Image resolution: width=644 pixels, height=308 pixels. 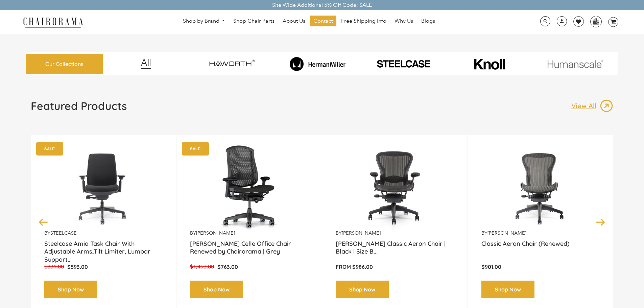 What do you see at coordinates (395, 188) in the screenshot?
I see `img: Herman Miller Classic Aeron Chair | Black | Size B (Renewed) - chairorama` at bounding box center [395, 188].